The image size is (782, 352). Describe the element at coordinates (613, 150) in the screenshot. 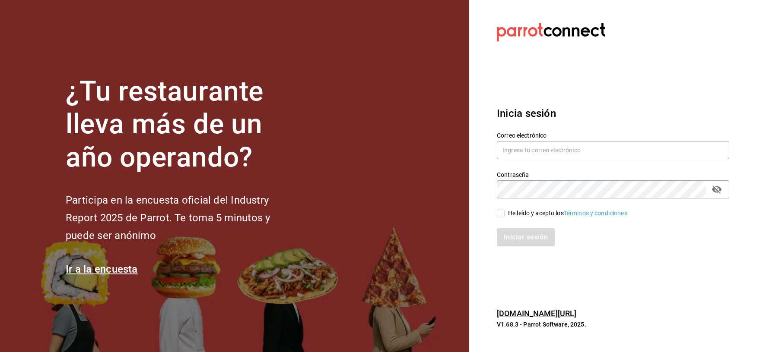

I see `input: Ingresa tu correo electrónico` at that location.